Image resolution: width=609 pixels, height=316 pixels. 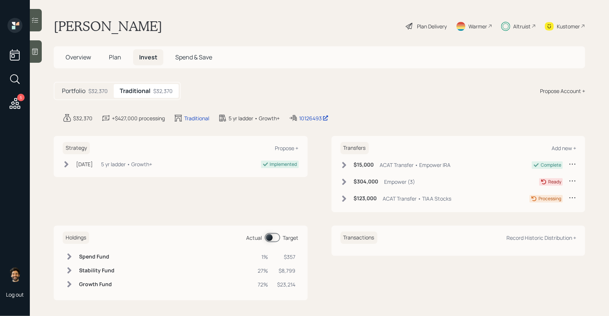 What do you see at coordinates (366, 181) in the screenshot?
I see `h6: $304,000` at bounding box center [366, 181].